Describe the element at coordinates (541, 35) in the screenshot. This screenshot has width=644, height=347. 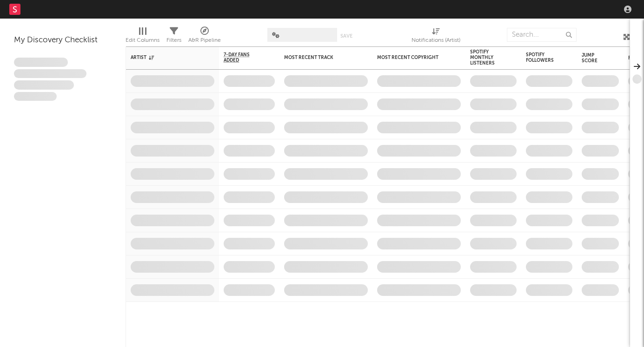
I see `input: Search...` at that location.